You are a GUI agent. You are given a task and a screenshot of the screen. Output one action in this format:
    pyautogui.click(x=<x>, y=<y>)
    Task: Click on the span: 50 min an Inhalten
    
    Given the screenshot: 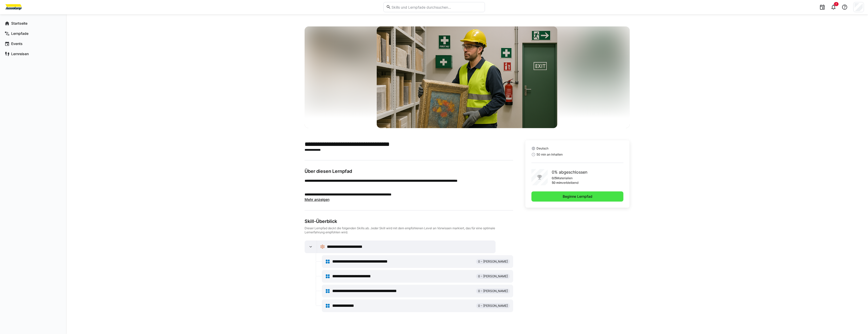 What is the action you would take?
    pyautogui.click(x=550, y=155)
    